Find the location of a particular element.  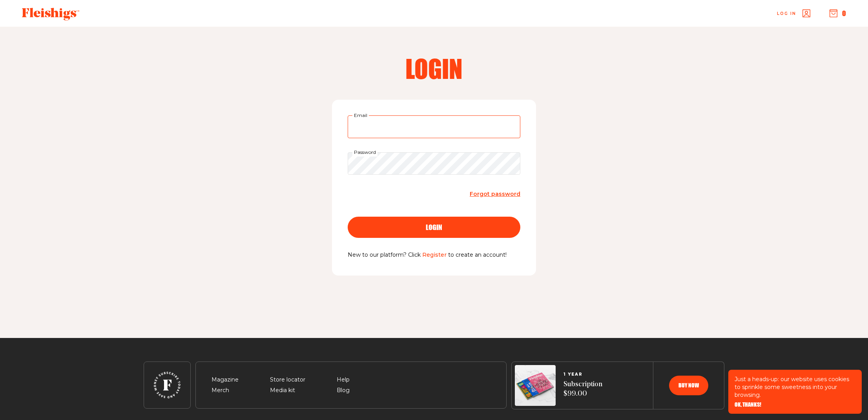

a: Media kit is located at coordinates (283, 390).